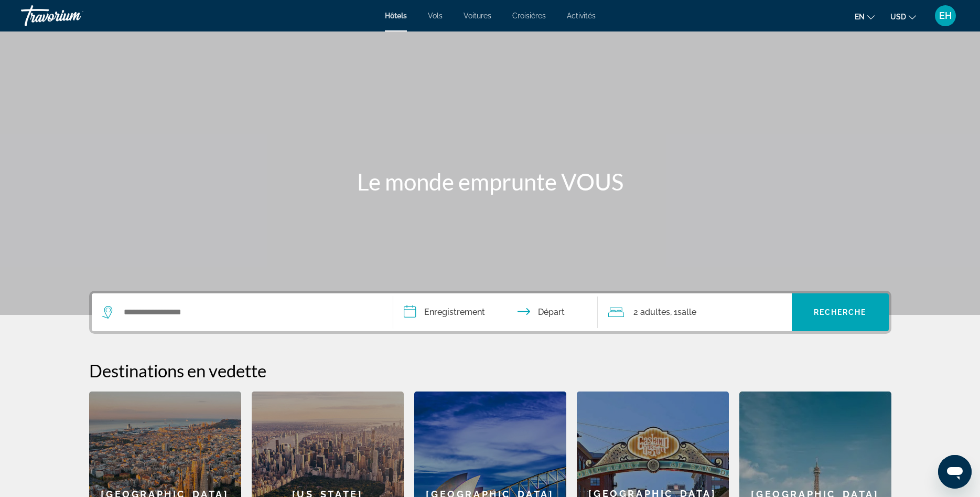  What do you see at coordinates (946, 15) in the screenshot?
I see `span: EH` at bounding box center [946, 15].